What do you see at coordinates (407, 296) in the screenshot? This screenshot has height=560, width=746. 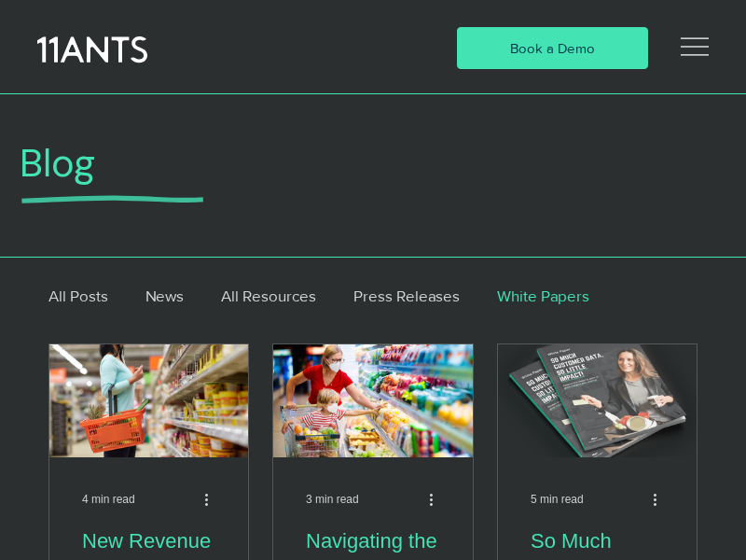 I see `a: Press Releases` at bounding box center [407, 296].